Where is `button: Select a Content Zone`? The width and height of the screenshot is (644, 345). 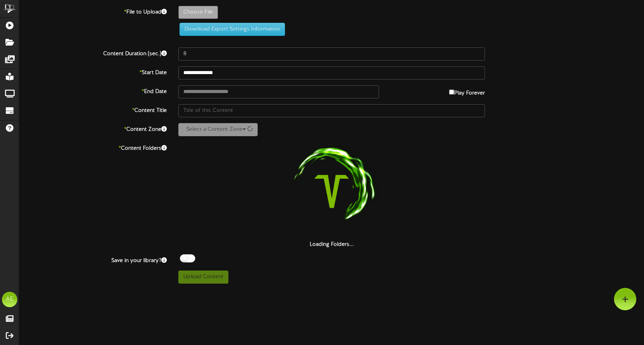 button: Select a Content Zone is located at coordinates (218, 130).